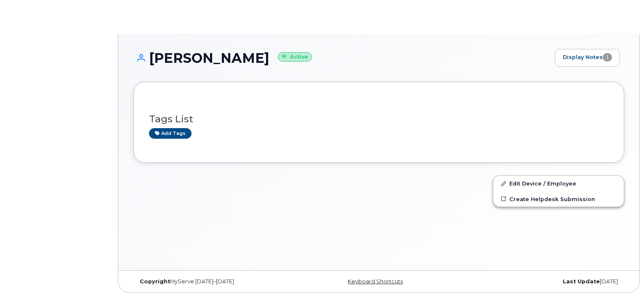  I want to click on strong: Last Update, so click(582, 281).